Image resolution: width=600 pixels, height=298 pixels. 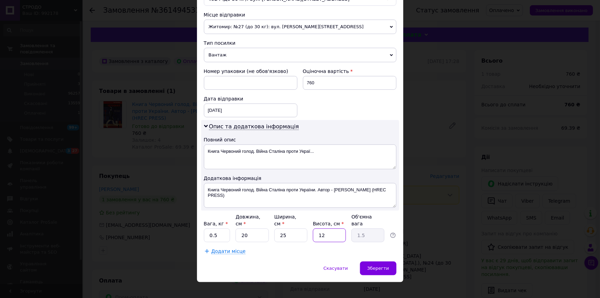 I want to click on span: Тип посилки, so click(x=220, y=43).